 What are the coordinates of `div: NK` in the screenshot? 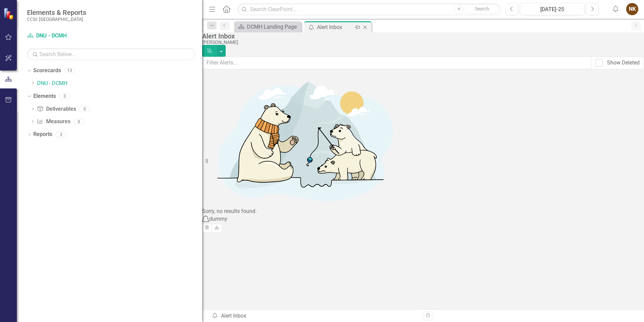 It's located at (632, 9).